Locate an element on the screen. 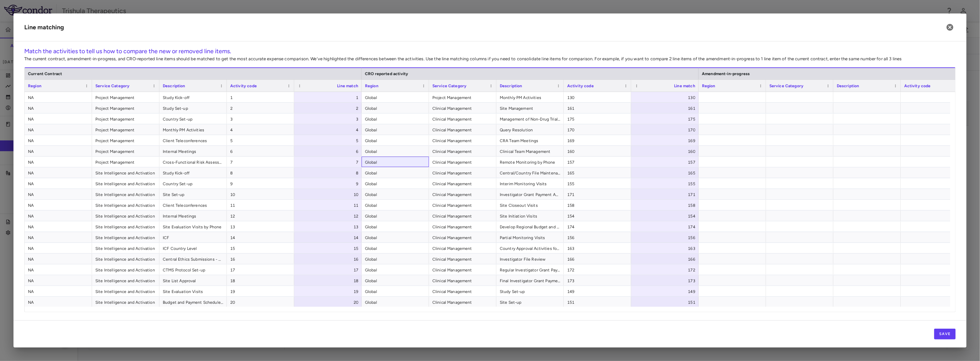  div: 149 is located at coordinates (666, 292).